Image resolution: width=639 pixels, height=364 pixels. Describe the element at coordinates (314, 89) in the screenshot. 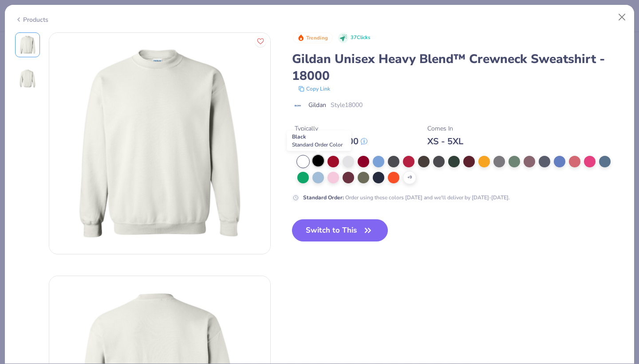

I see `button: copy to clipboard` at that location.